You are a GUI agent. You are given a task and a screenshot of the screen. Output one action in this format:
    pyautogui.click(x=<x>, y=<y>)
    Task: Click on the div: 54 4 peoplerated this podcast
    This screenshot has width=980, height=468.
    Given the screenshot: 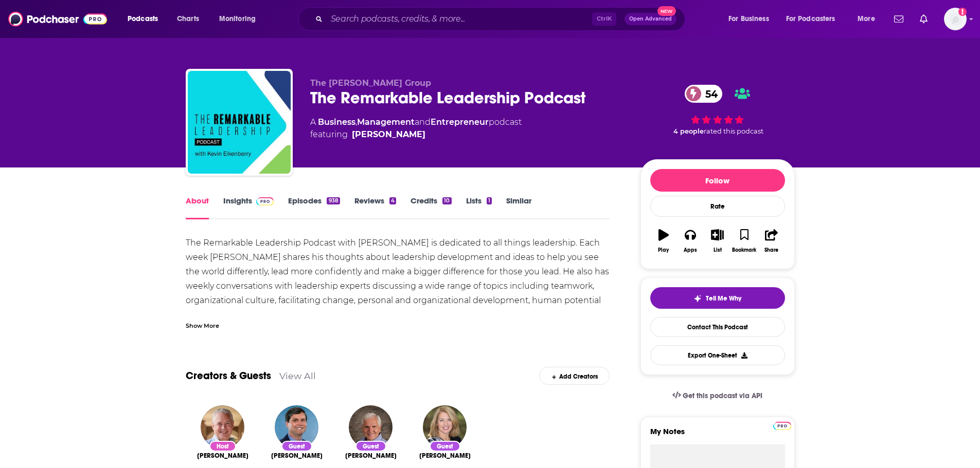 What is the action you would take?
    pyautogui.click(x=718, y=110)
    